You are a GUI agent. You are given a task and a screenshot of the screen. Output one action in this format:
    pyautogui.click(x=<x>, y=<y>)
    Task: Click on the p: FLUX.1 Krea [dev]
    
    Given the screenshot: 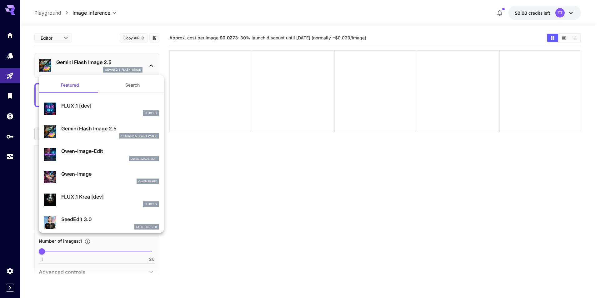 What is the action you would take?
    pyautogui.click(x=110, y=196)
    